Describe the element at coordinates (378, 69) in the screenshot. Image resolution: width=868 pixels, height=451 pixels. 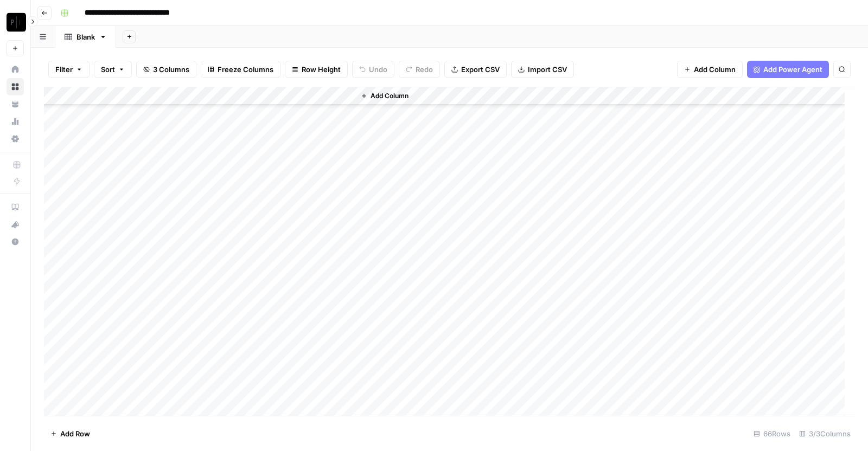
I see `span: Undo` at that location.